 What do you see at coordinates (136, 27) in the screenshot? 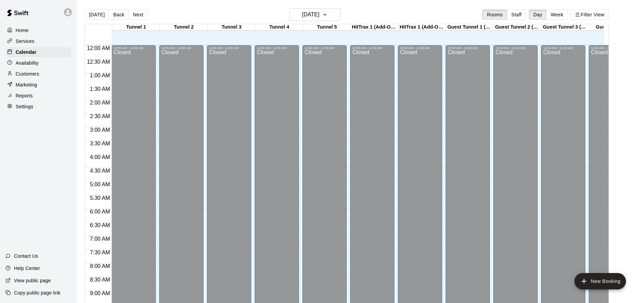
I see `div: Tunnel 1` at bounding box center [136, 27].